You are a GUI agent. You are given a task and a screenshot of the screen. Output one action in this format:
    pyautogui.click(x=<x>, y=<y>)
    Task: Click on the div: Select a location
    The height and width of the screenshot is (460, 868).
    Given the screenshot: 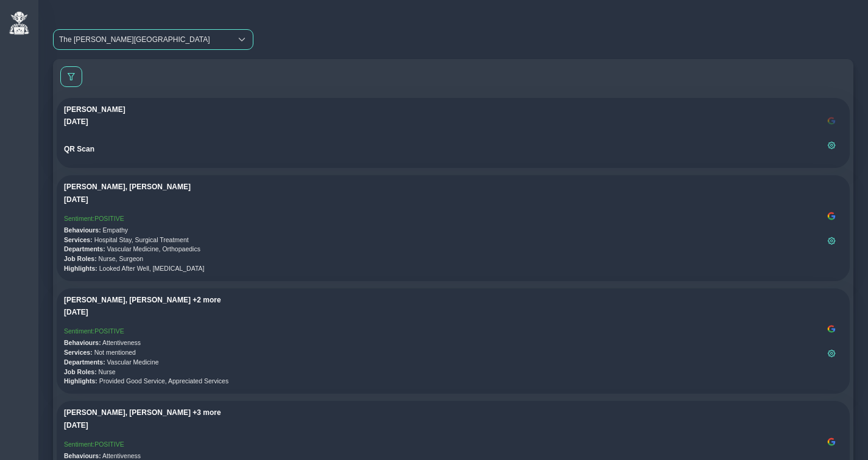 What is the action you would take?
    pyautogui.click(x=242, y=40)
    